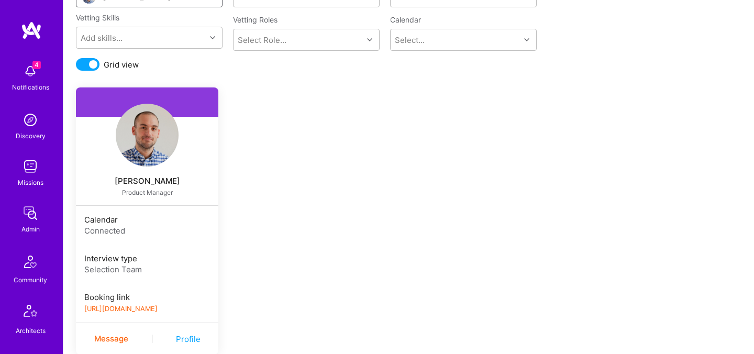  Describe the element at coordinates (30, 262) in the screenshot. I see `img: Community` at that location.